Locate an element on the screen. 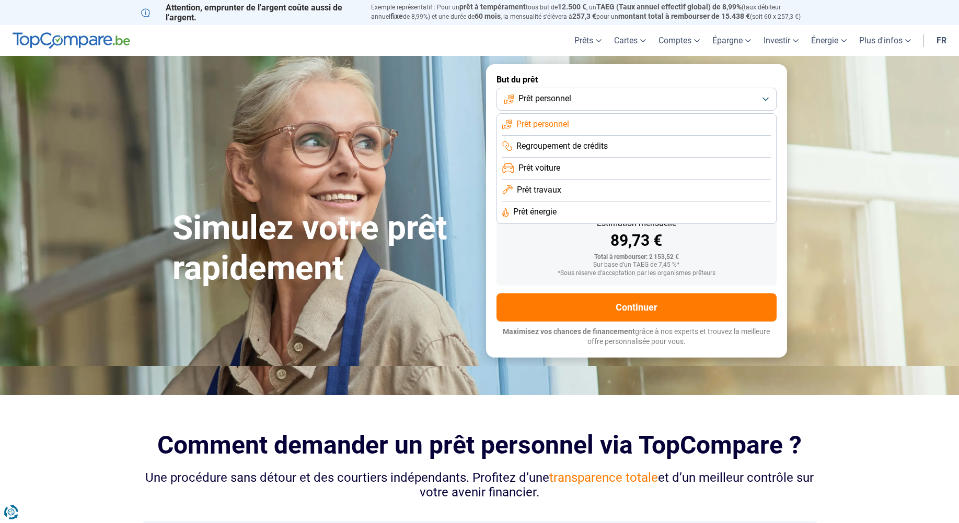 Image resolution: width=959 pixels, height=523 pixels. button: Prêt personnel is located at coordinates (636, 99).